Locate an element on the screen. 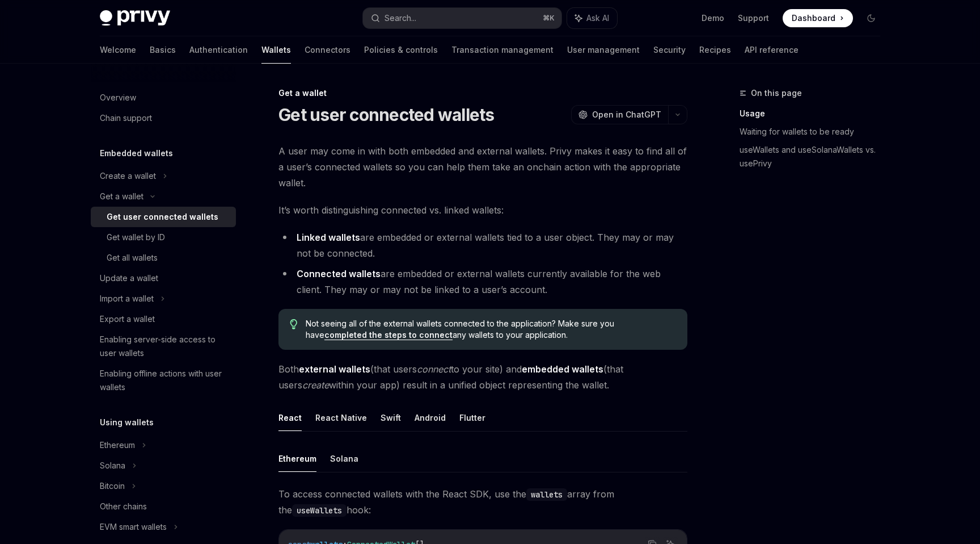  div: Create a wallet is located at coordinates (128, 176).